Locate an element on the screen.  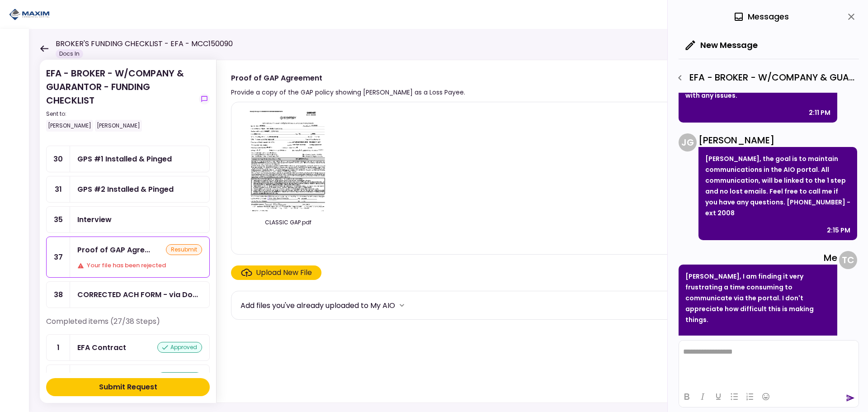
div: Add files you've already uploaded to My AIO is located at coordinates (318, 305).